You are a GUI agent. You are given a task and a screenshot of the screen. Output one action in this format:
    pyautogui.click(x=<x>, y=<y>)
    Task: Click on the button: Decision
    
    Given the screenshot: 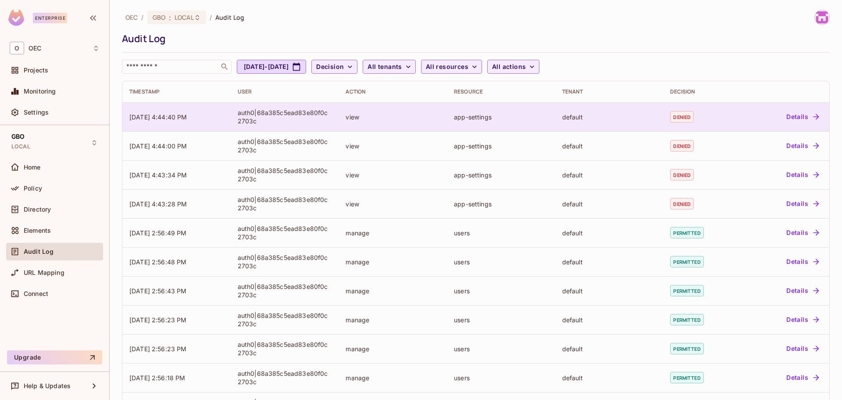 What is the action you would take?
    pyautogui.click(x=334, y=67)
    